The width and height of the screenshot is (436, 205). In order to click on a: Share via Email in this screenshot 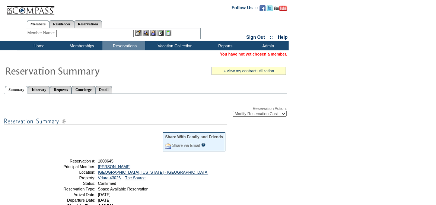, I will do `click(186, 145)`.